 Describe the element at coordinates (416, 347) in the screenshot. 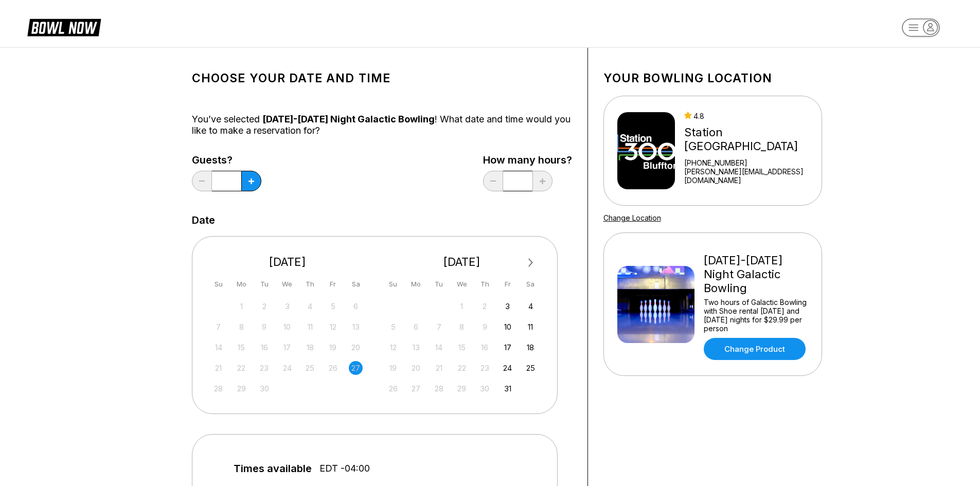

I see `div: Not available Monday, October 13th, 2025` at that location.